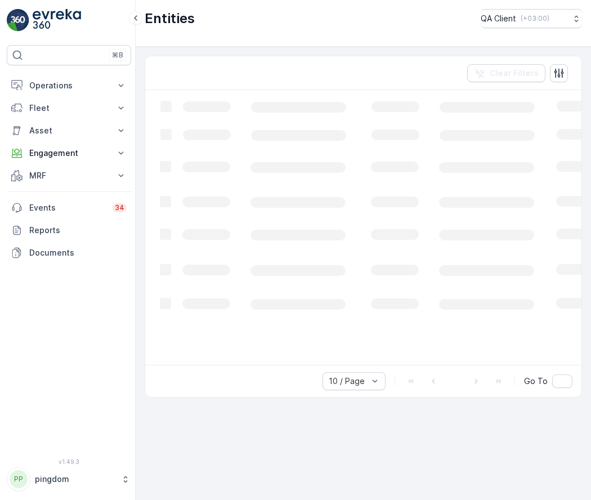 The image size is (591, 500). Describe the element at coordinates (68, 208) in the screenshot. I see `p: Events` at that location.